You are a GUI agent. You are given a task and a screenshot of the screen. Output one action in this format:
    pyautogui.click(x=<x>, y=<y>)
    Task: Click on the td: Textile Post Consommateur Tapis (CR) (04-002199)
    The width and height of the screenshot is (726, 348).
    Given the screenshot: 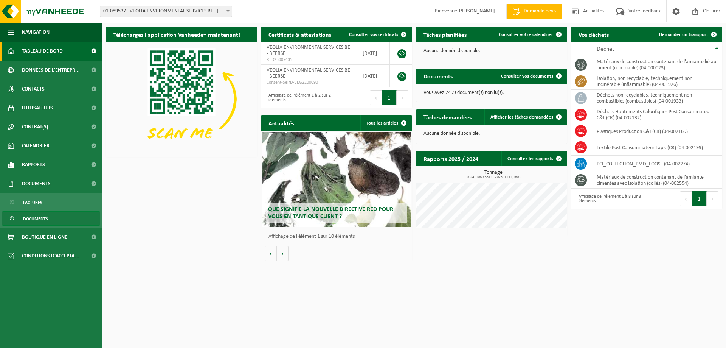 What is the action you would take?
    pyautogui.click(x=657, y=147)
    